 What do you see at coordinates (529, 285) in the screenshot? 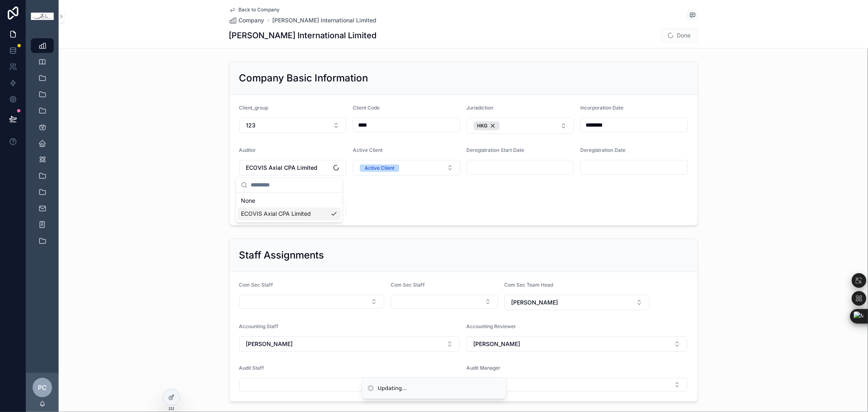
I see `span: Com Sec Team Head` at bounding box center [529, 285].